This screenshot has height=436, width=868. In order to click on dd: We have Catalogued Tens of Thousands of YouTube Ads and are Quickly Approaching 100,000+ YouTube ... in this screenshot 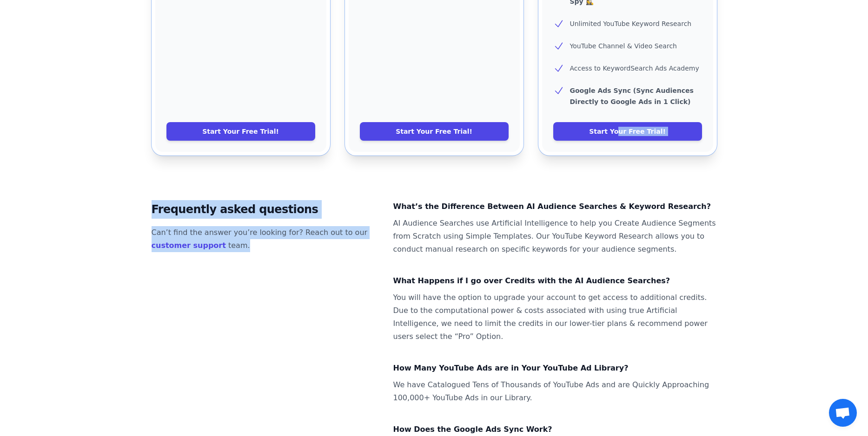, I will do `click(555, 392)`.